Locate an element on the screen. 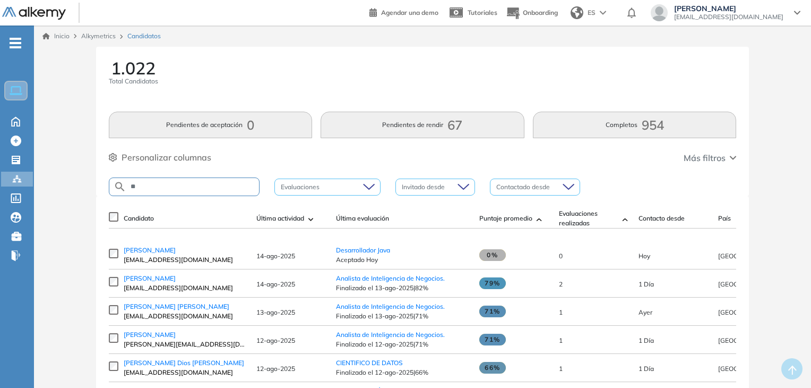  button: Personalizar columnas is located at coordinates (160, 157).